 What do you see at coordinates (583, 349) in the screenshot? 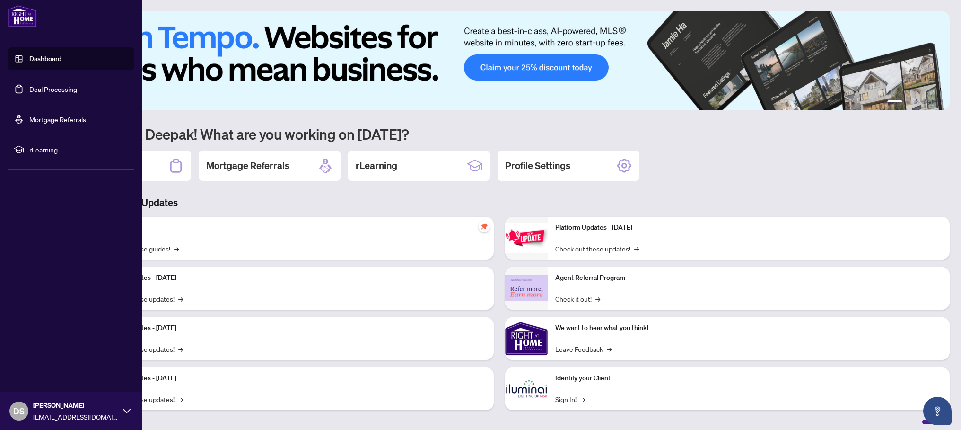
I see `a: Leave Feedback→` at bounding box center [583, 349].